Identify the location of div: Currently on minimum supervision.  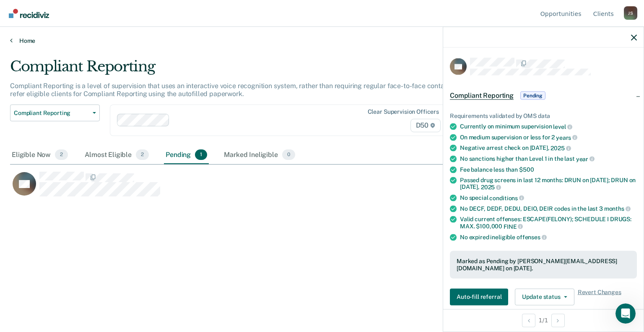
(548, 127).